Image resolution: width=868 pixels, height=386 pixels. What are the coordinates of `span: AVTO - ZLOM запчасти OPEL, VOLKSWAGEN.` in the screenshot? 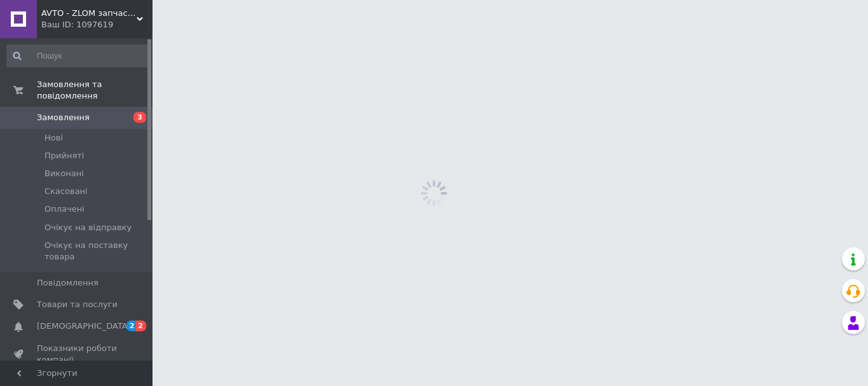 It's located at (89, 13).